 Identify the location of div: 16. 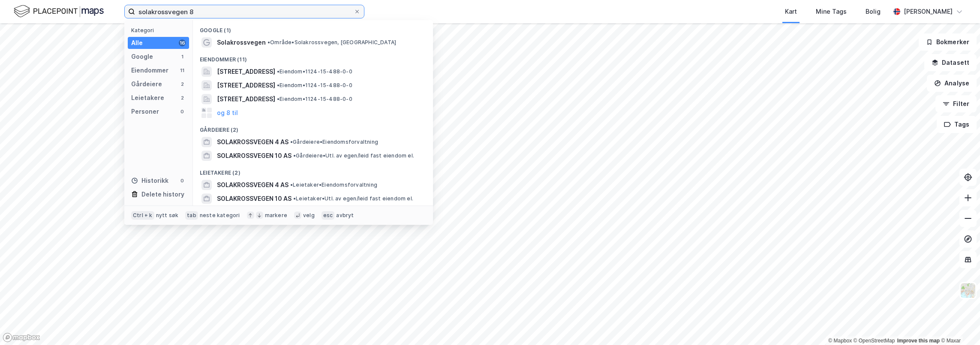
(183, 42).